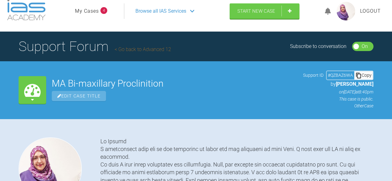 Image resolution: width=392 pixels, height=181 pixels. Describe the element at coordinates (161, 11) in the screenshot. I see `span: Browse all IAS Services` at that location.